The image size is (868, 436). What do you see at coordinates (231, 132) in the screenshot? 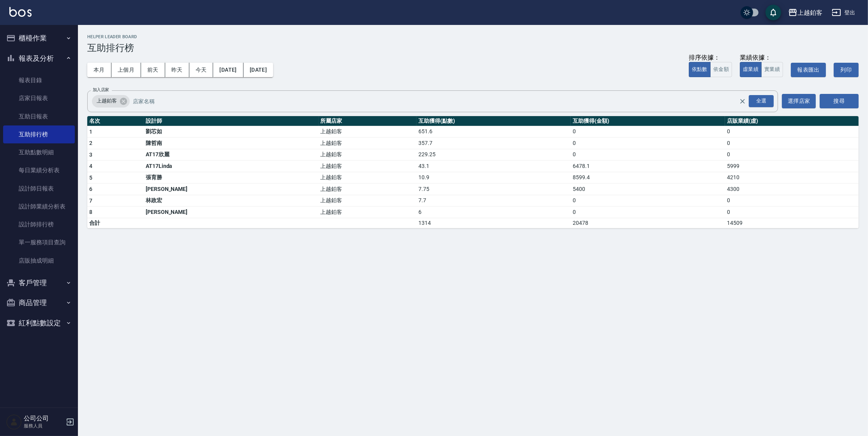
I see `td: 劉芯如` at bounding box center [231, 132].